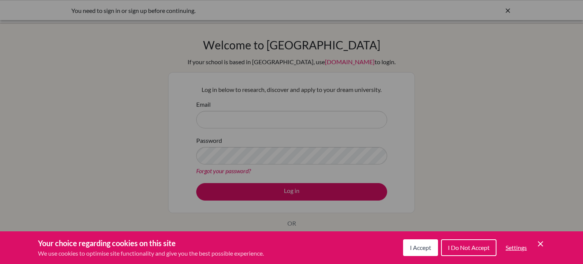  What do you see at coordinates (469, 247) in the screenshot?
I see `button: I Do Not Accept` at bounding box center [469, 247].